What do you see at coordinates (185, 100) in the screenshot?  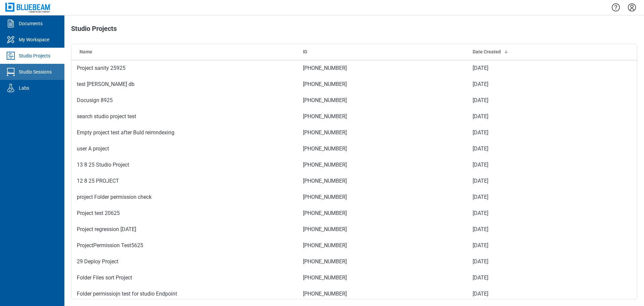 I see `td: Docusign 8925` at bounding box center [185, 100].